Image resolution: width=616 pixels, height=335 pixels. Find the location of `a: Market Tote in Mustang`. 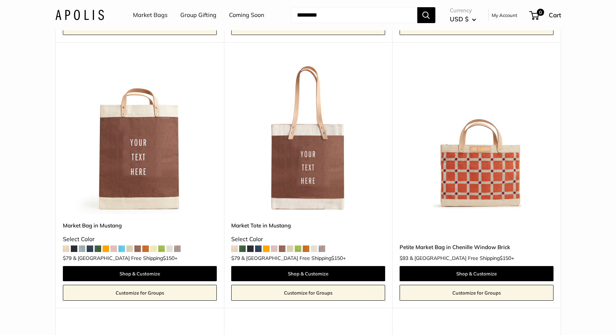

a: Market Tote in Mustang is located at coordinates (308, 225).